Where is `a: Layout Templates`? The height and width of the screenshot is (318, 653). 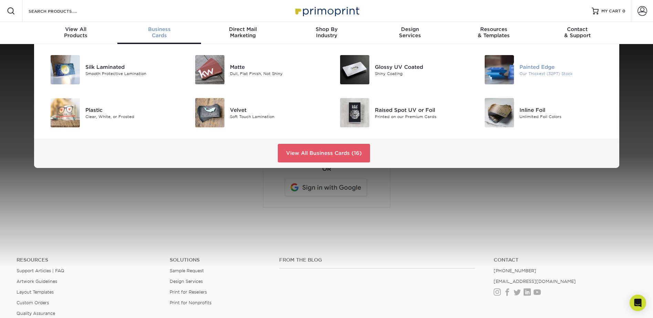 a: Layout Templates is located at coordinates (35, 292).